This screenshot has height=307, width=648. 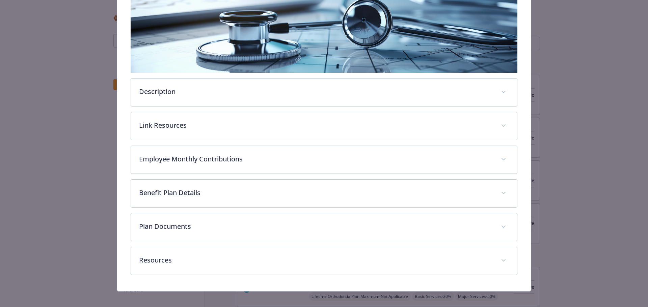 I want to click on p: Resources, so click(x=316, y=260).